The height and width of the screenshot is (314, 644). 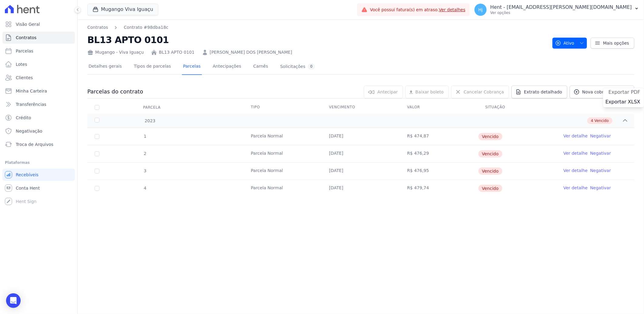 What do you see at coordinates (31, 104) in the screenshot?
I see `span: Transferências` at bounding box center [31, 104].